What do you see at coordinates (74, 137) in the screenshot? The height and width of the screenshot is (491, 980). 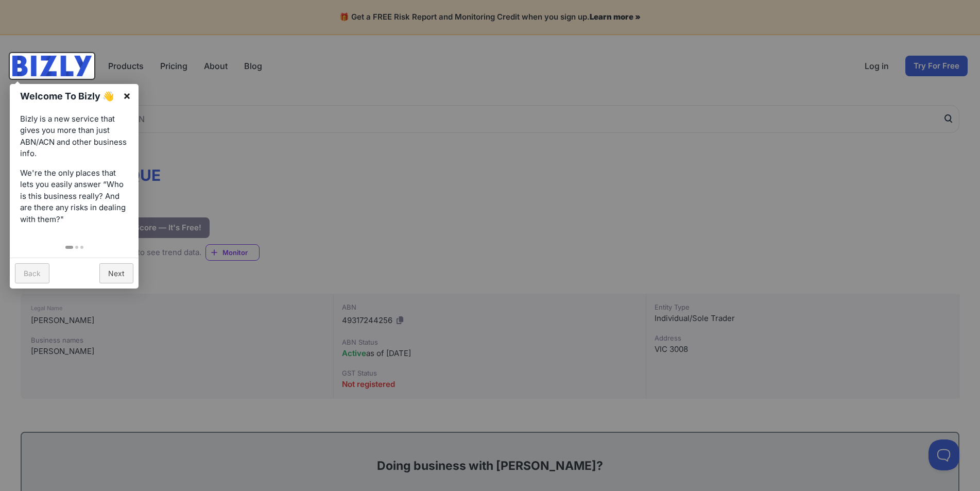 I see `p: Bizly is a new service that gives you more than just ABN/ACN and other business info.` at bounding box center [74, 137].